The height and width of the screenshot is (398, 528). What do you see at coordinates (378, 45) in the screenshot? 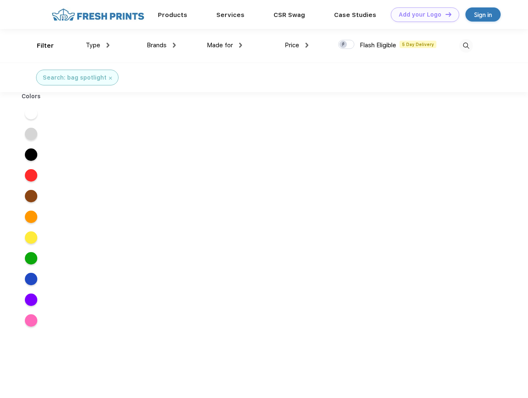
I see `span: Flash Eligible` at bounding box center [378, 45].